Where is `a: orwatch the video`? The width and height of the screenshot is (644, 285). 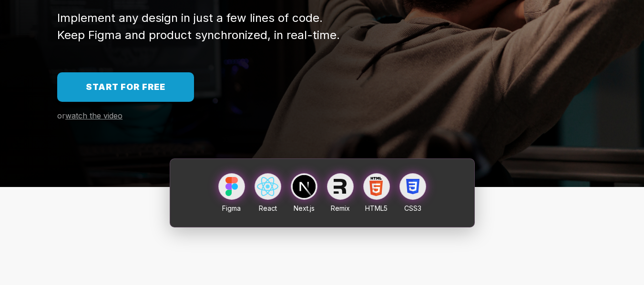
a: orwatch the video is located at coordinates (89, 115).